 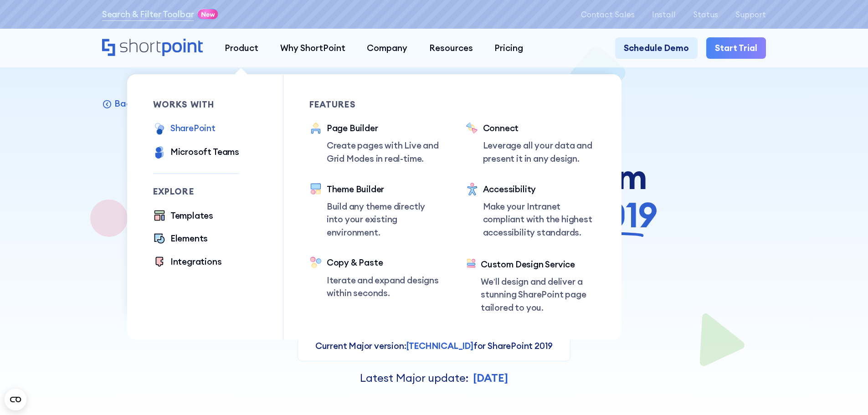 What do you see at coordinates (374, 143) in the screenshot?
I see `a: Page BuilderCreate pages with Live and Grid Modes in real-time.` at bounding box center [374, 143].